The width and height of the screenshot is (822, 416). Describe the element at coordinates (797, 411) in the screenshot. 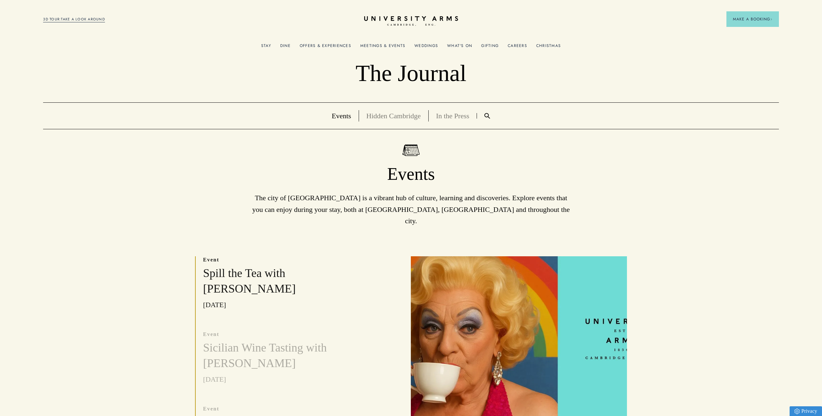

I see `img: Privacy` at that location.